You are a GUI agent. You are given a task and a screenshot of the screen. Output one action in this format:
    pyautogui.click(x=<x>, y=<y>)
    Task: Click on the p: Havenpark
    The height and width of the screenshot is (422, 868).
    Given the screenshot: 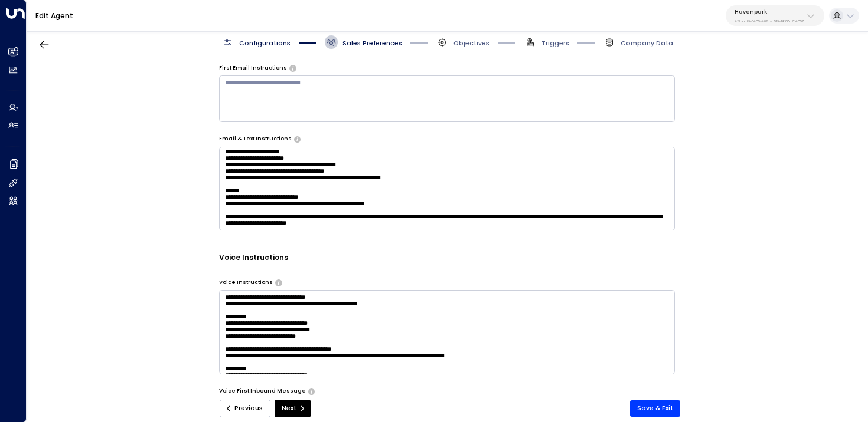 What is the action you would take?
    pyautogui.click(x=769, y=12)
    